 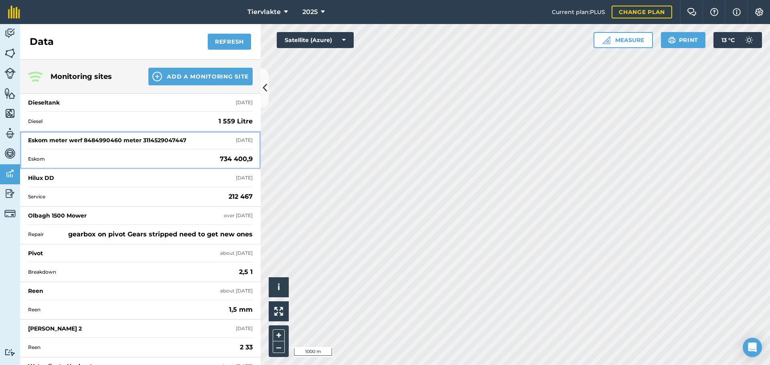 I want to click on div: Reen, so click(x=36, y=291).